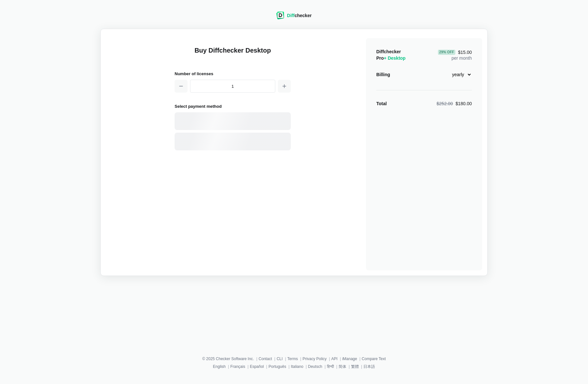 This screenshot has width=588, height=384. What do you see at coordinates (257, 367) in the screenshot?
I see `a: Español` at bounding box center [257, 367].